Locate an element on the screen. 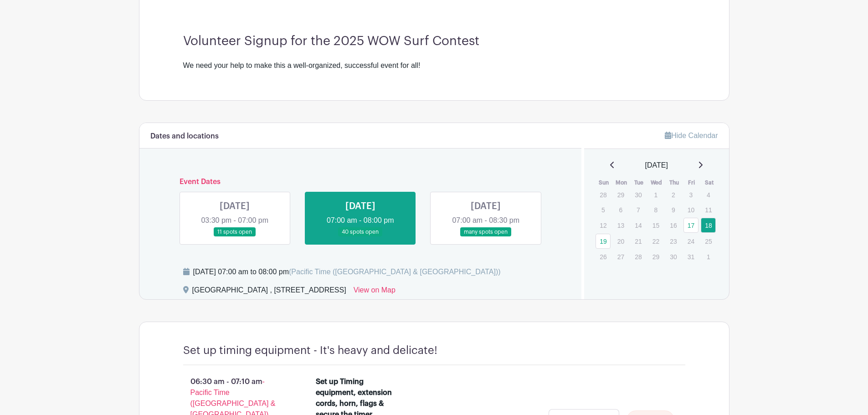  p: 7 is located at coordinates (638, 209).